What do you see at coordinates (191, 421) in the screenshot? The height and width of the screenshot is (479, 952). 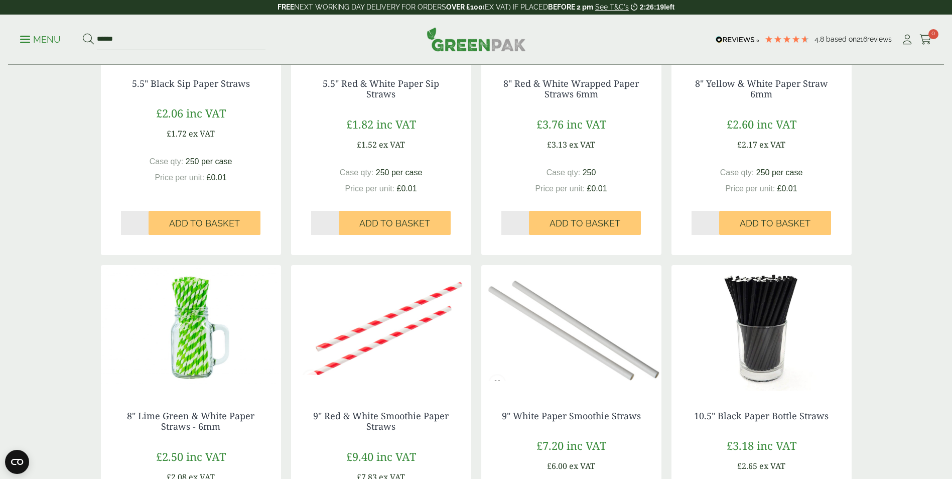 I see `a: 8" Lime Green & White Paper Straws - 6mm` at bounding box center [191, 421].